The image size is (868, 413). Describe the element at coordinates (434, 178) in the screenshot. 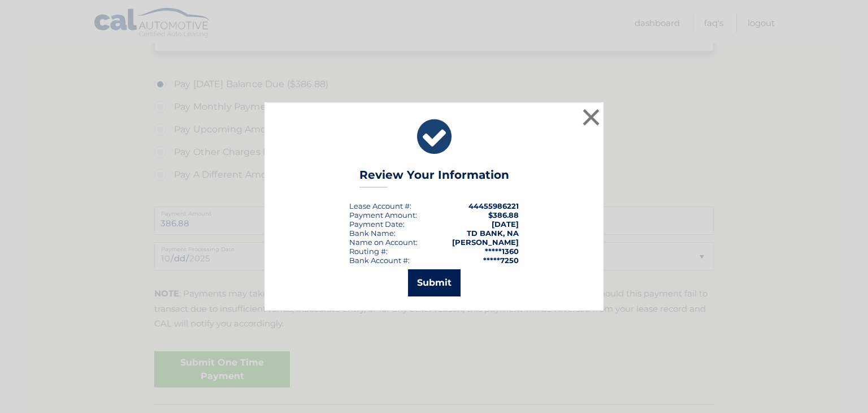

I see `h3: Review Your Information` at that location.